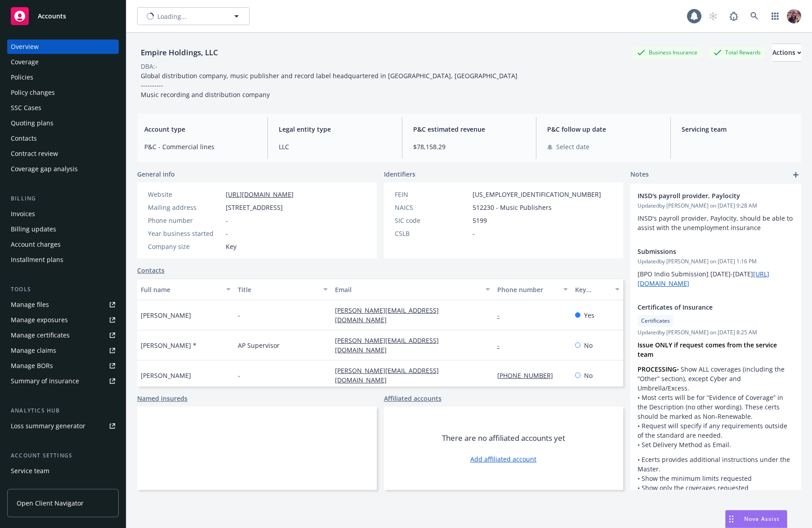  I want to click on div: Empire Holdings, LLC, so click(179, 53).